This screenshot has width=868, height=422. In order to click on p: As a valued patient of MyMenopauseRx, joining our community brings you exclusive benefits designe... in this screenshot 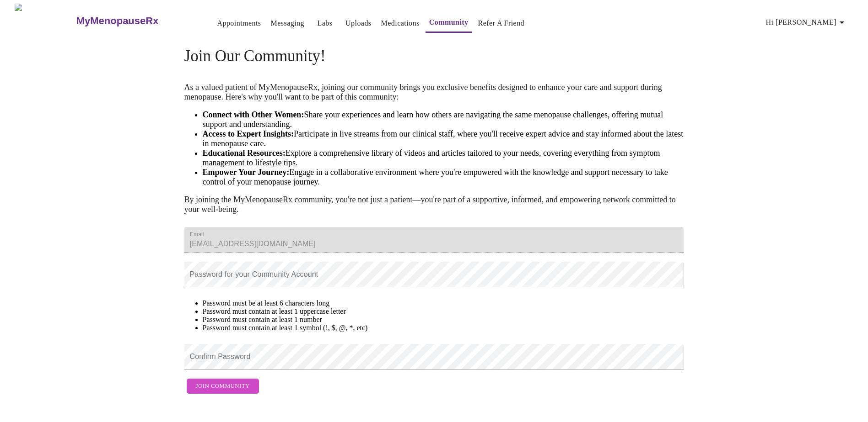, I will do `click(434, 92)`.